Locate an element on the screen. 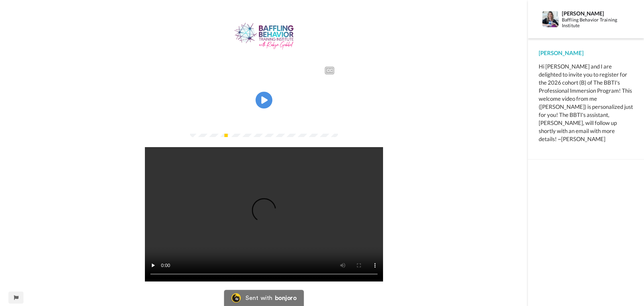 The height and width of the screenshot is (306, 644). div: CC is located at coordinates (329, 56).